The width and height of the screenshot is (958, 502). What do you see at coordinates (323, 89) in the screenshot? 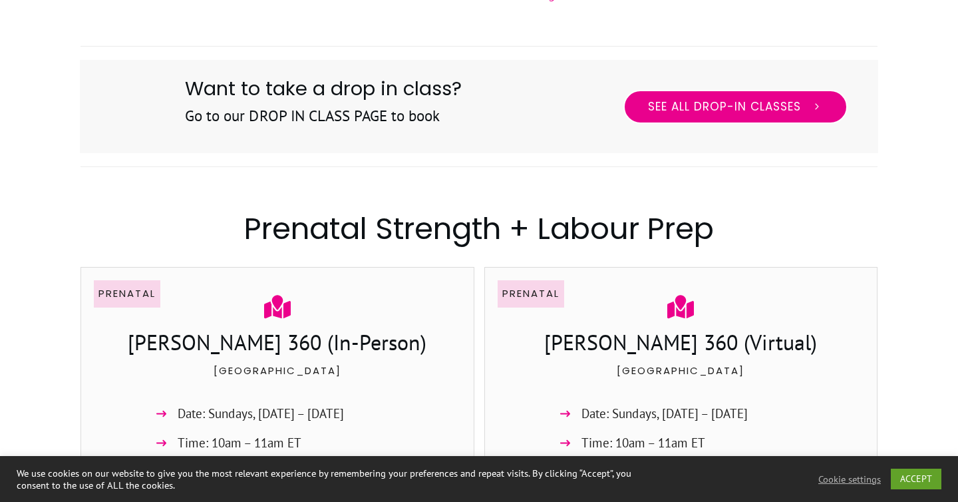
I see `span: Want to take a drop in class?` at bounding box center [323, 89].